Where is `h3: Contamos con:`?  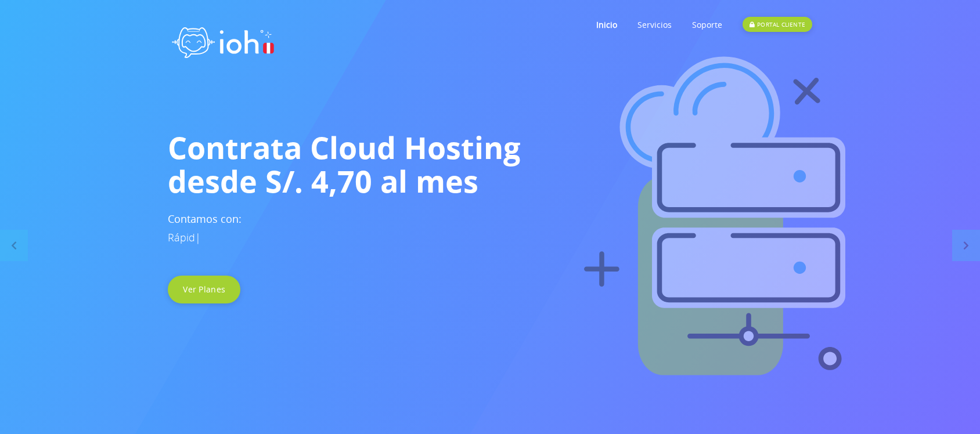 h3: Contamos con: is located at coordinates (490, 228).